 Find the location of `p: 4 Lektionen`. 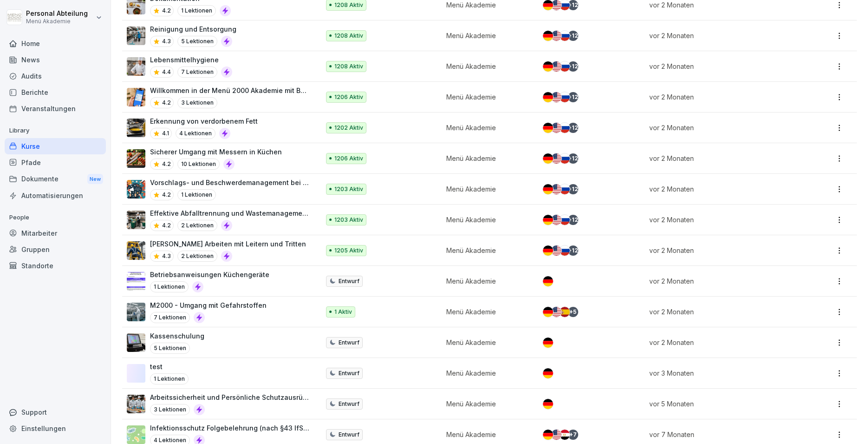

p: 4 Lektionen is located at coordinates (196, 133).